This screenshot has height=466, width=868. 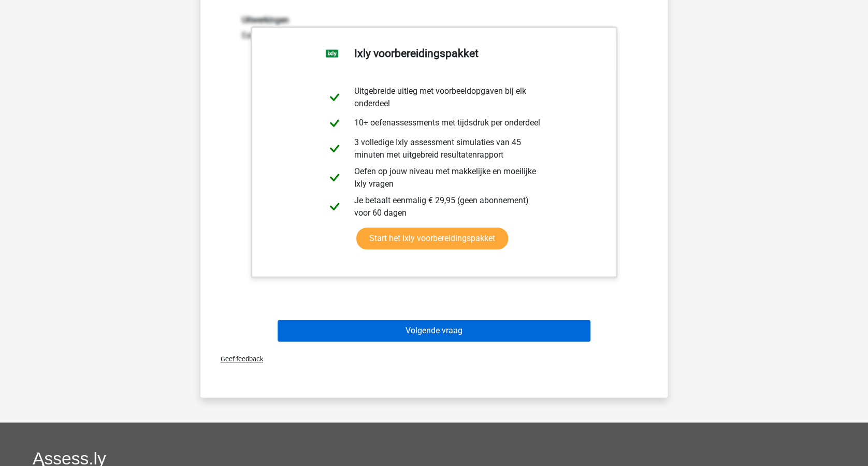 I want to click on a: Start het Ixly voorbereidingspakket, so click(x=432, y=238).